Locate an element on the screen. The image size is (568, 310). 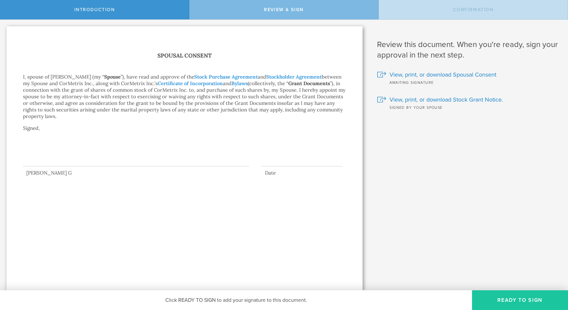
a: Stockholder Agreement is located at coordinates (294, 77).